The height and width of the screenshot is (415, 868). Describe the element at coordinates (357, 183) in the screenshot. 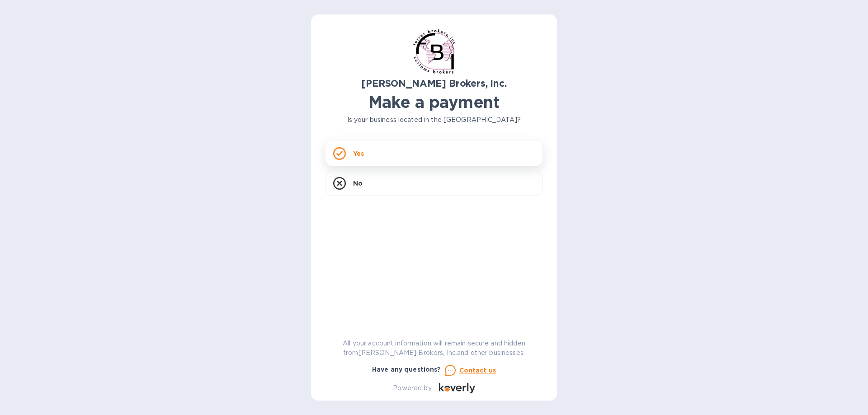

I see `p: No` at that location.